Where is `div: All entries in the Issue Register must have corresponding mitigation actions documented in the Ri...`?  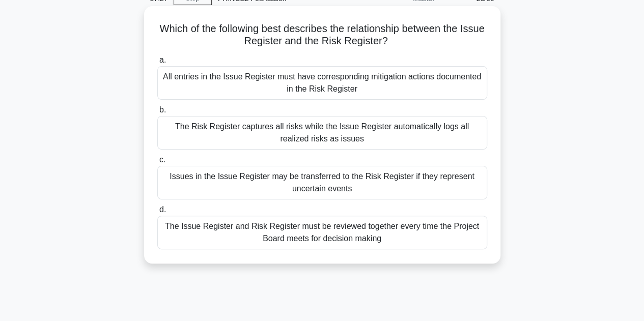
div: All entries in the Issue Register must have corresponding mitigation actions documented in the Ri... is located at coordinates (322, 83).